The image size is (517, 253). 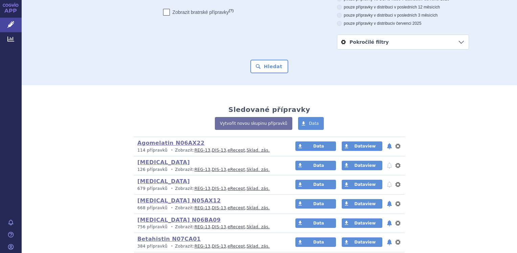 What do you see at coordinates (407, 23) in the screenshot?
I see `span: v červenci 2025` at bounding box center [407, 23].